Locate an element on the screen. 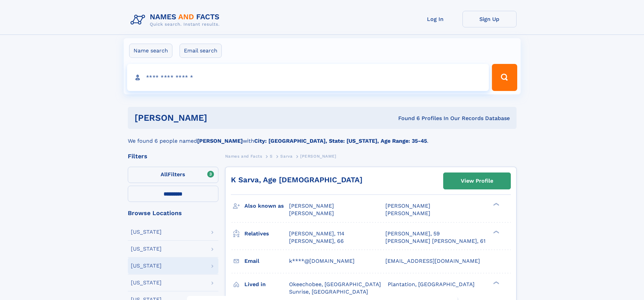 Image resolution: width=644 pixels, height=300 pixels. label: Email search is located at coordinates (200, 51).